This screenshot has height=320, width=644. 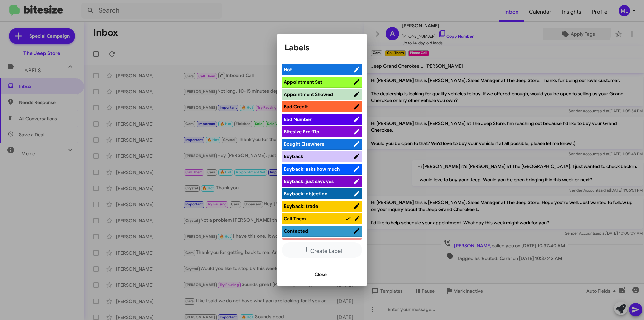 What do you see at coordinates (311, 169) in the screenshot?
I see `span: Buyback: asks how much` at bounding box center [311, 169].